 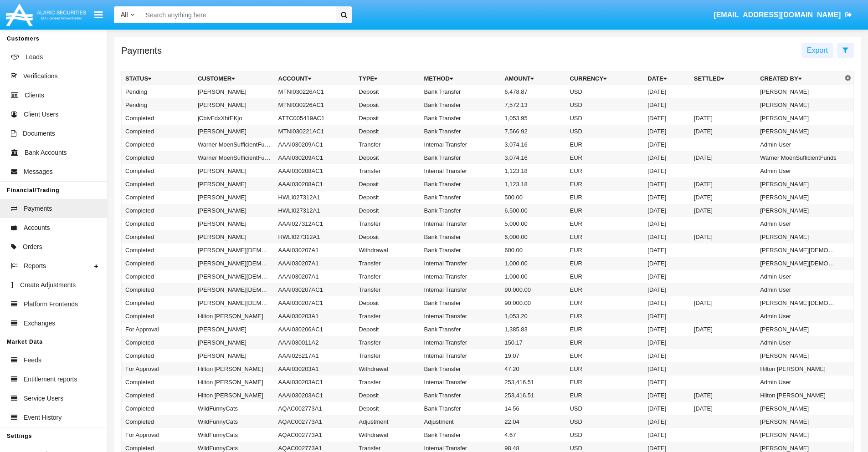 What do you see at coordinates (234, 118) in the screenshot?
I see `td: jCbivFdxXhtEKjo` at bounding box center [234, 118].